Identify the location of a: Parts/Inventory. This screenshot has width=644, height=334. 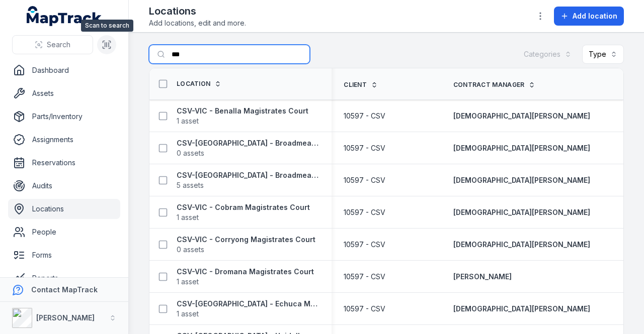
(64, 117).